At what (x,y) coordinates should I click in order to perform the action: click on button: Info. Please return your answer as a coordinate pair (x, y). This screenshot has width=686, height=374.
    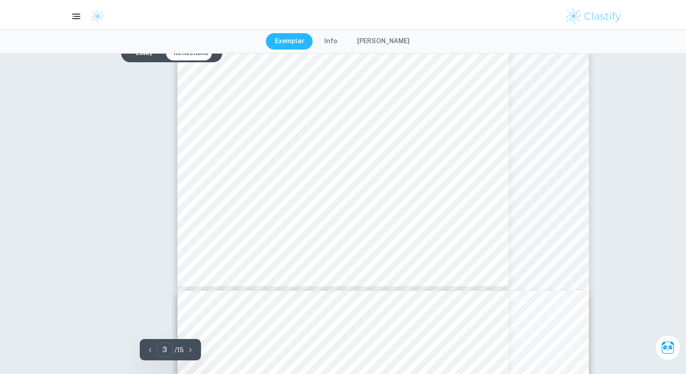
    Looking at the image, I should click on (331, 41).